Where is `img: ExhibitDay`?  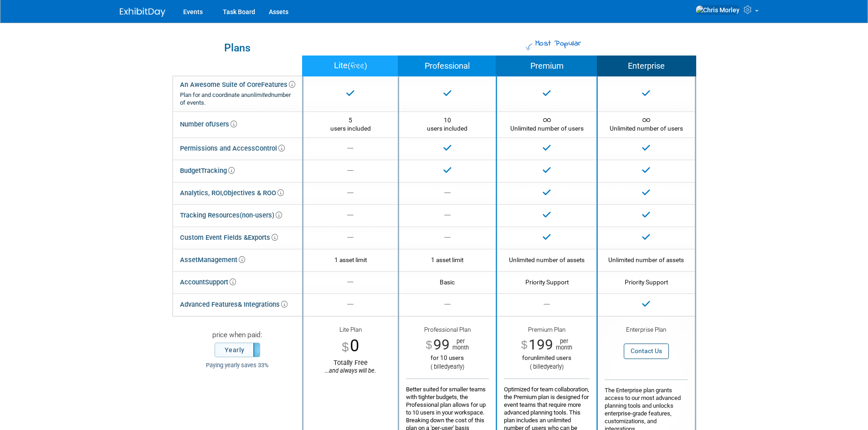 img: ExhibitDay is located at coordinates (143, 13).